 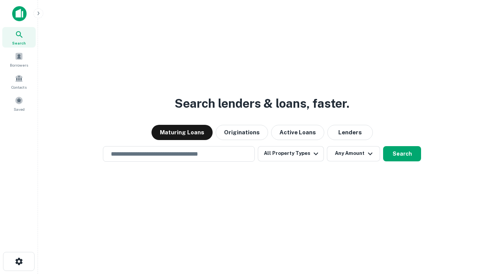 What do you see at coordinates (262, 103) in the screenshot?
I see `h3: Search lenders & loans, faster.` at bounding box center [262, 103].